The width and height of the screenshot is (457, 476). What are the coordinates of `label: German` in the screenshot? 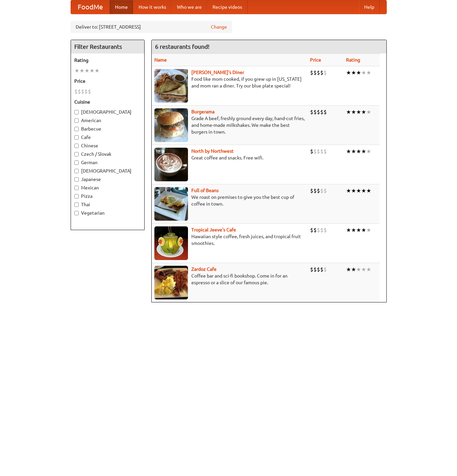 It's located at (107, 162).